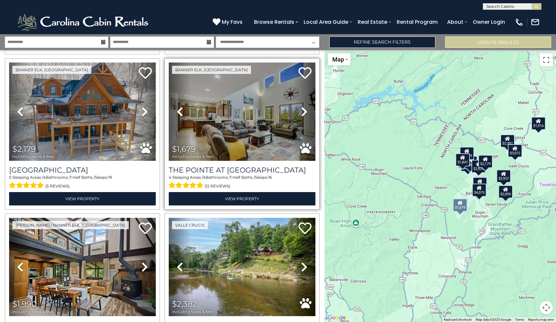 This screenshot has height=322, width=556. I want to click on span: 5, so click(10, 177).